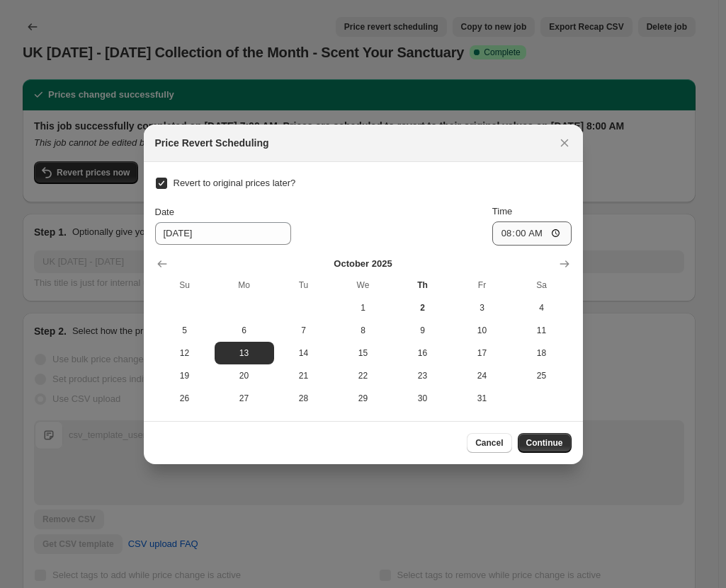 Image resolution: width=726 pixels, height=588 pixels. What do you see at coordinates (423, 376) in the screenshot?
I see `span: 23` at bounding box center [423, 376].